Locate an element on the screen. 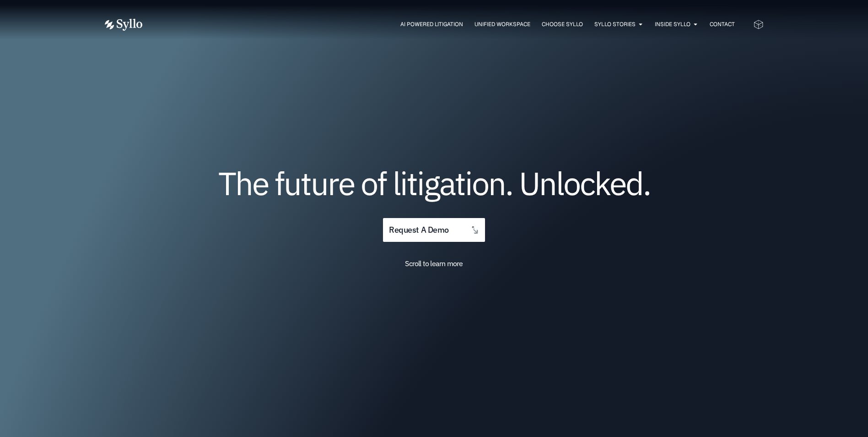 Image resolution: width=868 pixels, height=437 pixels. span: request a demo is located at coordinates (419, 230).